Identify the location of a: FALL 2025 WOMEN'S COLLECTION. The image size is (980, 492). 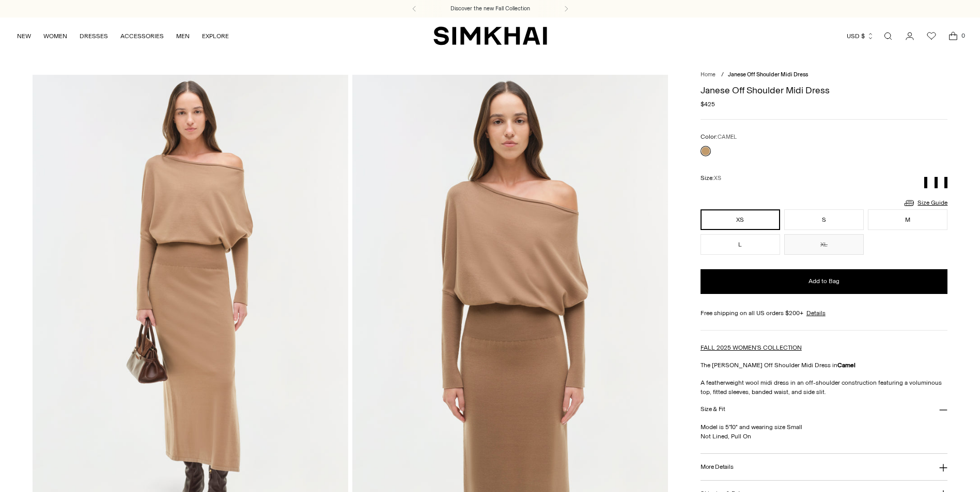
(751, 348).